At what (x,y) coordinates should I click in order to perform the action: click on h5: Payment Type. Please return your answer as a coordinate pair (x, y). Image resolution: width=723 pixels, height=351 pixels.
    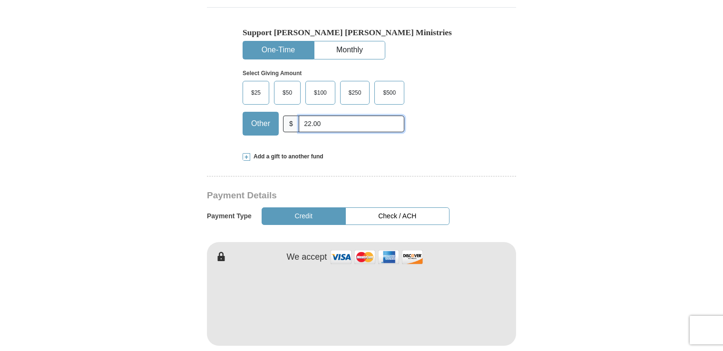
    Looking at the image, I should click on (229, 216).